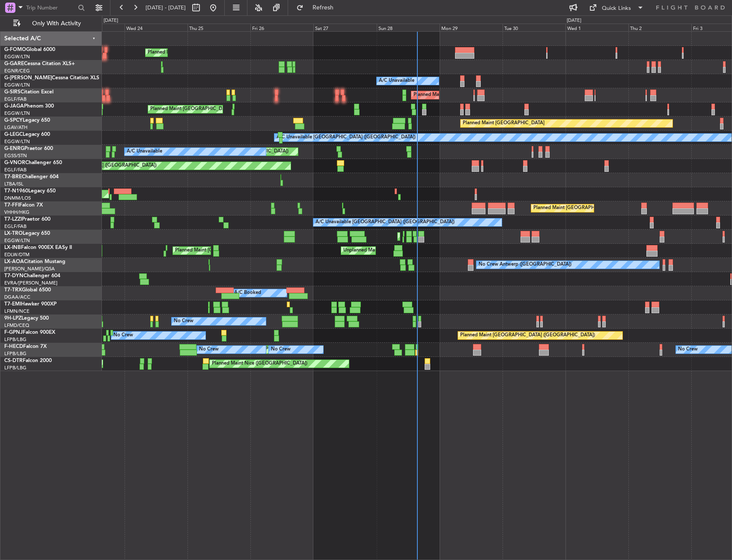  Describe the element at coordinates (13, 333) in the screenshot. I see `span: F-GPNJ` at that location.